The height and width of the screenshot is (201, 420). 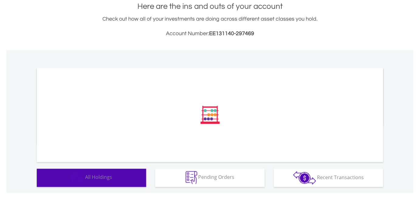 What do you see at coordinates (210, 6) in the screenshot?
I see `h1: Here are the ins and outs of your account` at bounding box center [210, 6].